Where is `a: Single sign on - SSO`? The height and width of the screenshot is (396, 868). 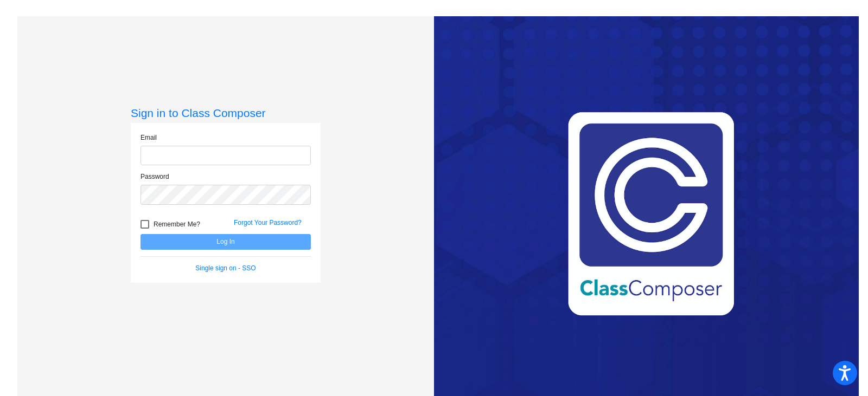
a: Single sign on - SSO is located at coordinates (225, 268).